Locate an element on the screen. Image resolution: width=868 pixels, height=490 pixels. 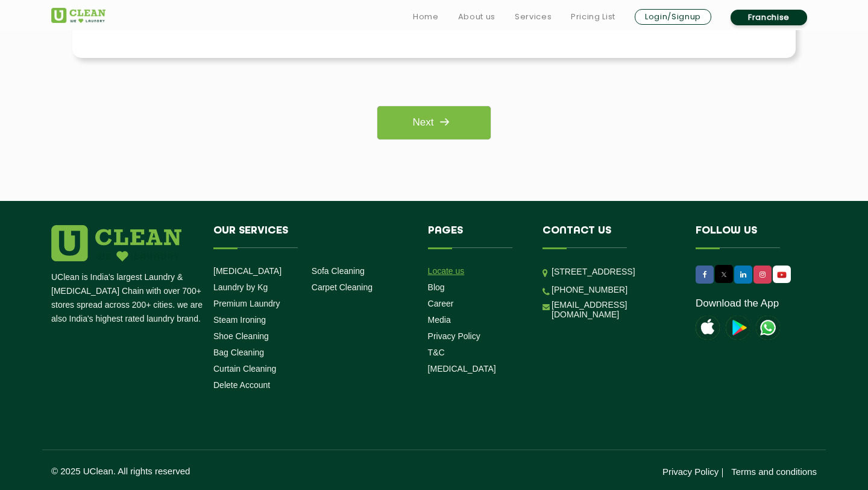
a: Login/Signup is located at coordinates (673, 17).